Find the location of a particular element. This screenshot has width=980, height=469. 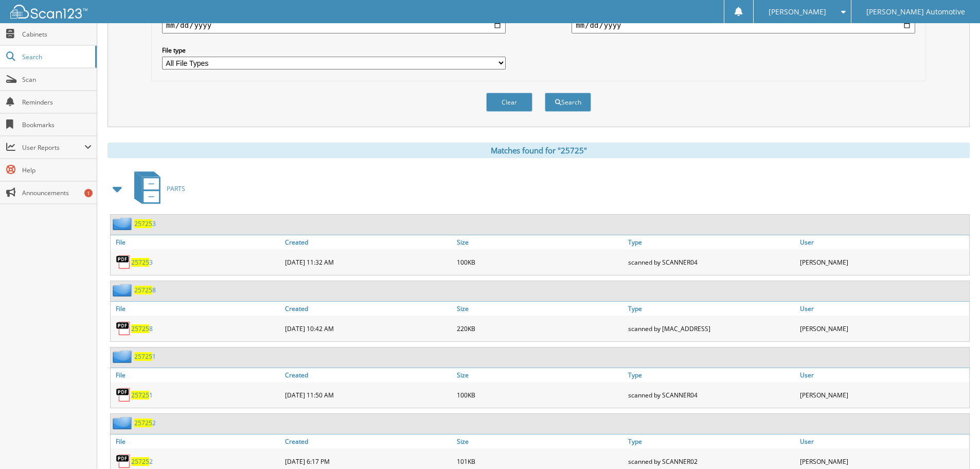

span: PARTS is located at coordinates (176, 188).